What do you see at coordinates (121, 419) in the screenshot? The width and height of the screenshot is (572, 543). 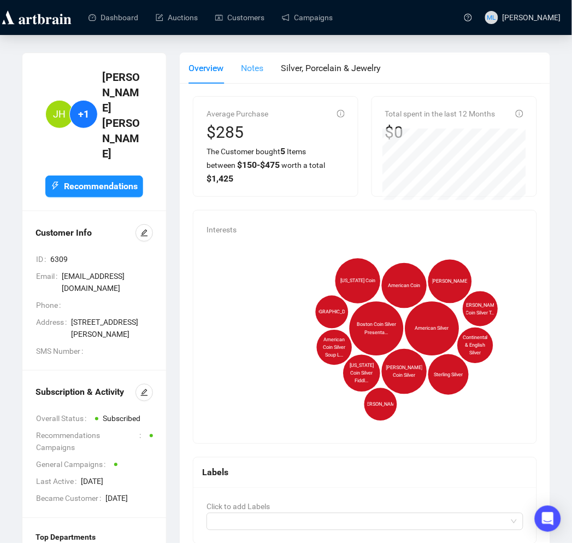 I see `span: Subscribed` at bounding box center [121, 419].